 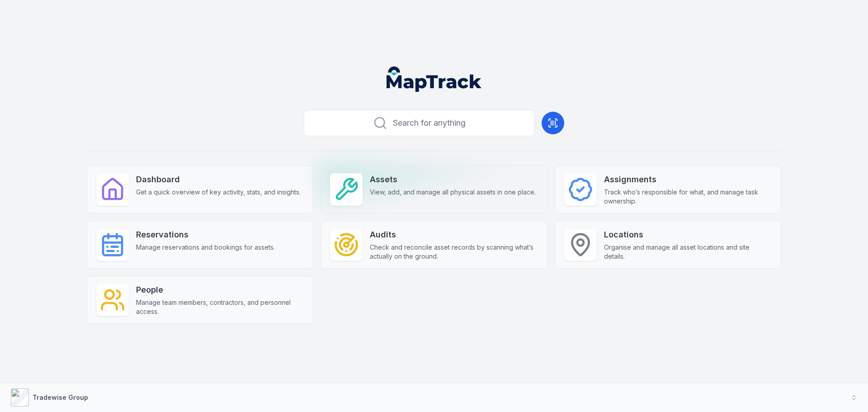 What do you see at coordinates (434, 189) in the screenshot?
I see `a: AssetsView, add, and manage all physical assets in one place.` at bounding box center [434, 189].